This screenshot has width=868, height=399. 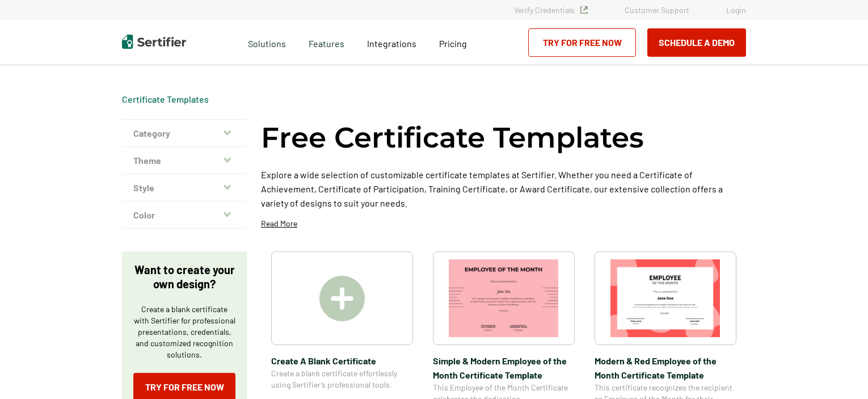 What do you see at coordinates (184, 188) in the screenshot?
I see `button: Style` at bounding box center [184, 188].